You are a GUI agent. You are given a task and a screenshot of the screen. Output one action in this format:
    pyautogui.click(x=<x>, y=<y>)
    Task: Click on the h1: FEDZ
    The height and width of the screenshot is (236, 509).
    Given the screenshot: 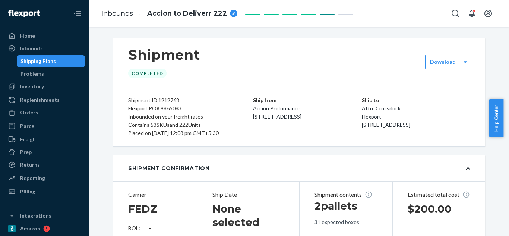 What is the action you would take?
    pyautogui.click(x=143, y=209)
    